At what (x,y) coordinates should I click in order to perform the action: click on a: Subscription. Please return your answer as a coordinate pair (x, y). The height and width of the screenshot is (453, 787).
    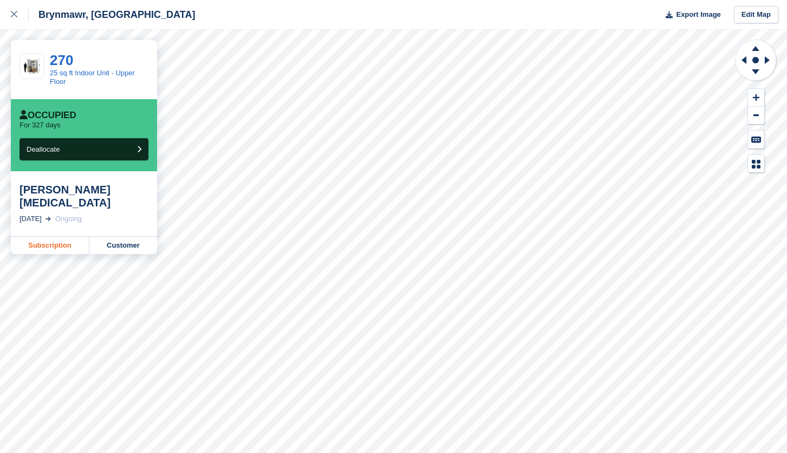
    Looking at the image, I should click on (50, 245).